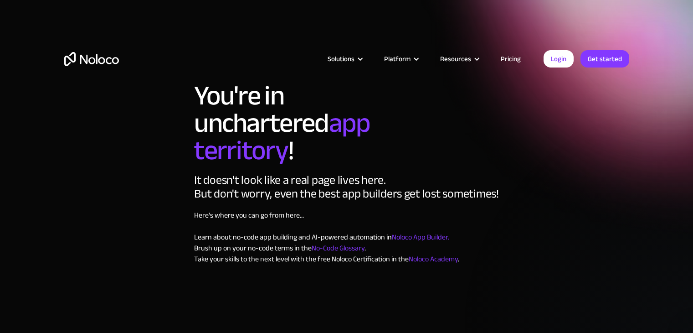 Image resolution: width=693 pixels, height=333 pixels. I want to click on p: Here's where you can go from here... Learn about no-code app building and AI-powered automation i..., so click(327, 237).